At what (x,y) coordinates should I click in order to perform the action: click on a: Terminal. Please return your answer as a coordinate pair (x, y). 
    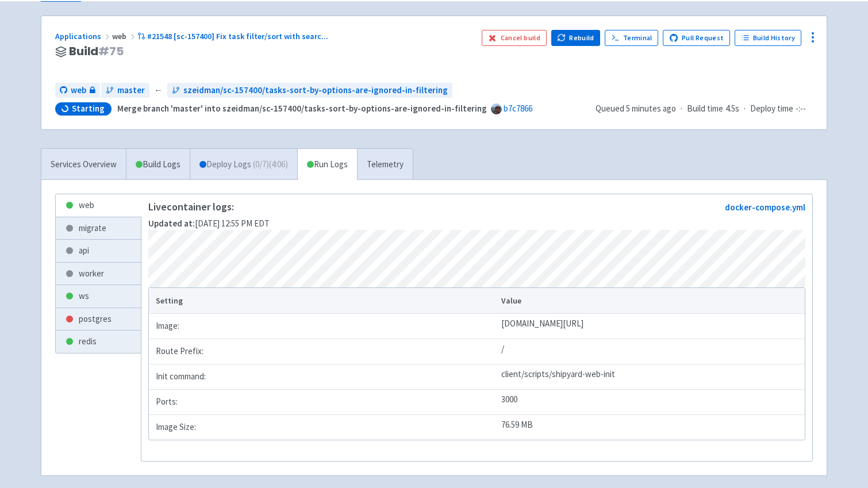
    Looking at the image, I should click on (632, 38).